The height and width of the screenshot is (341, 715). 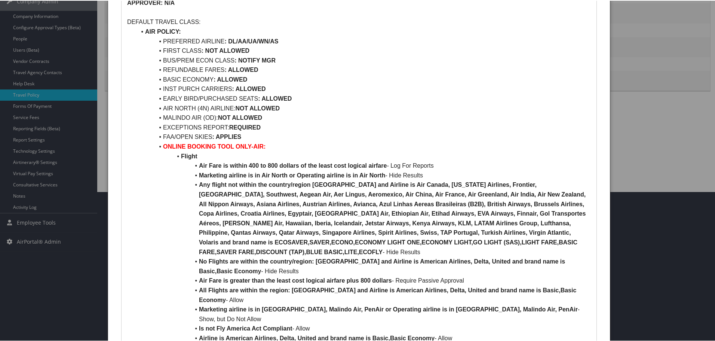 What do you see at coordinates (363, 98) in the screenshot?
I see `li: EARLY BIRD/PURCHASED SEATS` at bounding box center [363, 98].